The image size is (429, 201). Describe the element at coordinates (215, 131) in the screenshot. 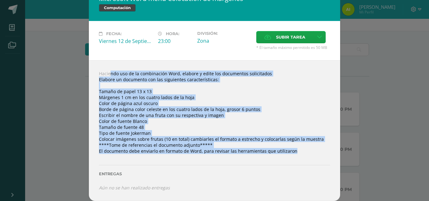

I see `div: Haciendo uso de la combinación Word, elabore y edite los documentos solicitados Elabore un docume...` at that location.